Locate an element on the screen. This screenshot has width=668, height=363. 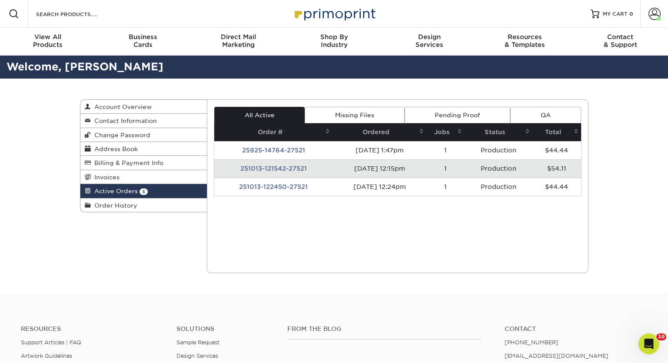
img: Primoprint is located at coordinates (334, 13).